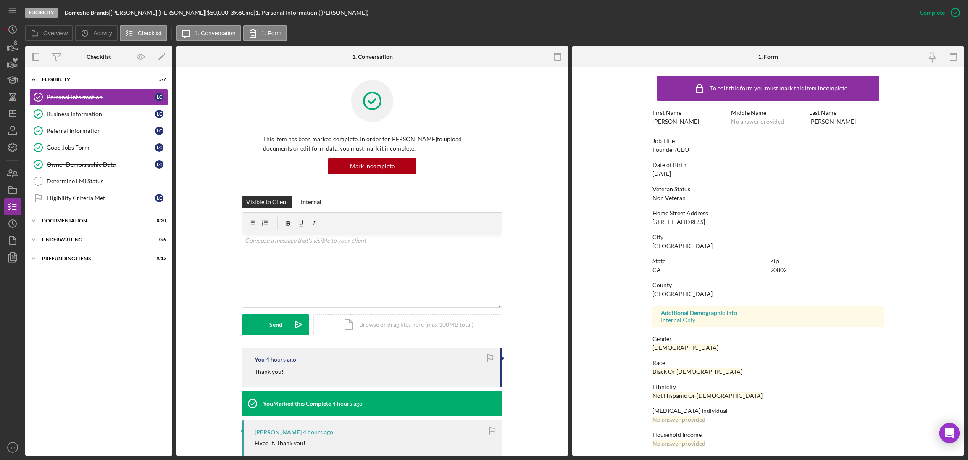 Image resolution: width=968 pixels, height=460 pixels. Describe the element at coordinates (846, 113) in the screenshot. I see `div: Last Name` at that location.